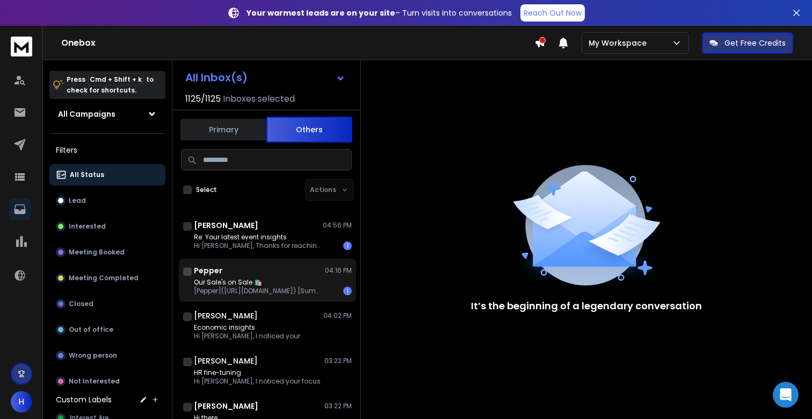 Image resolution: width=812 pixels, height=419 pixels. Describe the element at coordinates (786, 394) in the screenshot. I see `div: Open Intercom Messenger` at that location.